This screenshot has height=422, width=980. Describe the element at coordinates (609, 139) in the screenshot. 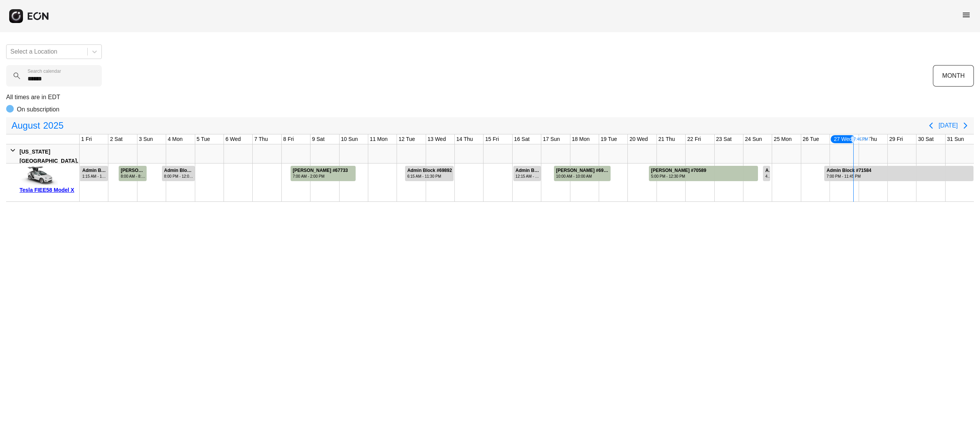

I see `div: 19 Tue` at that location.